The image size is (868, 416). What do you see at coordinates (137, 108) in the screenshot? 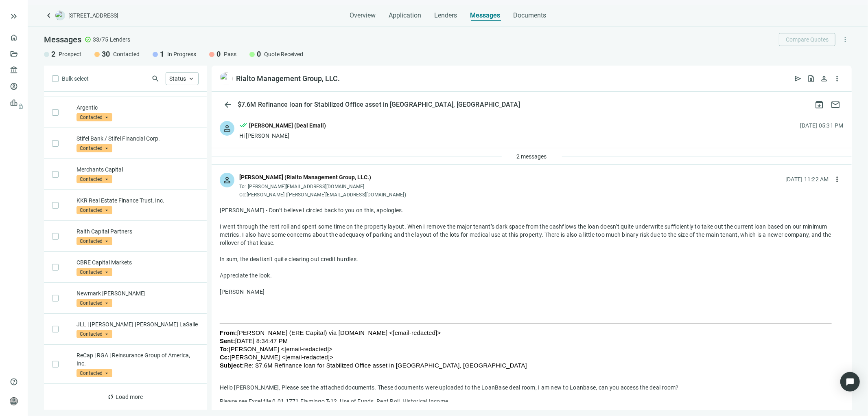
I see `p: Argentic` at bounding box center [137, 108].